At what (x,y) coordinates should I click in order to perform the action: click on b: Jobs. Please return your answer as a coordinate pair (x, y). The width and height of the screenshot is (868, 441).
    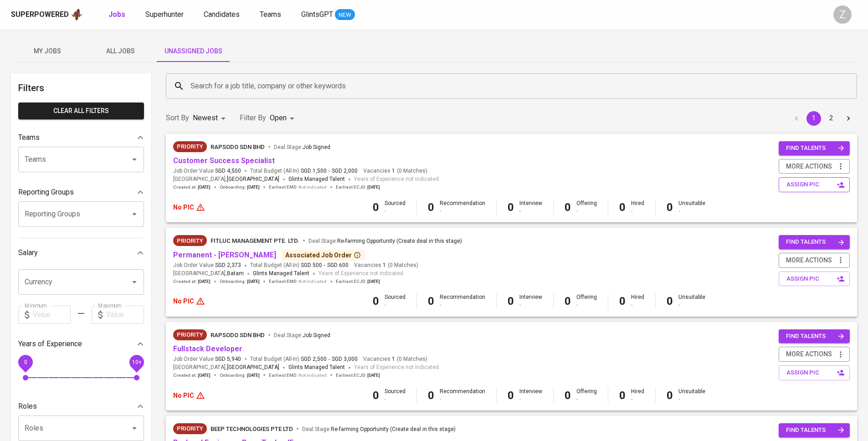
    Looking at the image, I should click on (117, 14).